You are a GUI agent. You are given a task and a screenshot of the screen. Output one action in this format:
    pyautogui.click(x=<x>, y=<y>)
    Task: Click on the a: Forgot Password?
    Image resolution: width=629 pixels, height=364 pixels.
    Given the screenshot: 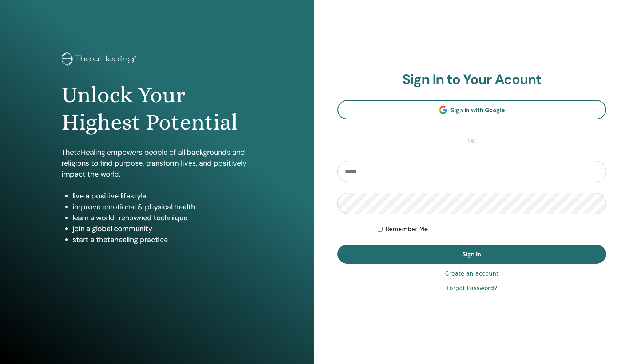 What is the action you would take?
    pyautogui.click(x=471, y=288)
    